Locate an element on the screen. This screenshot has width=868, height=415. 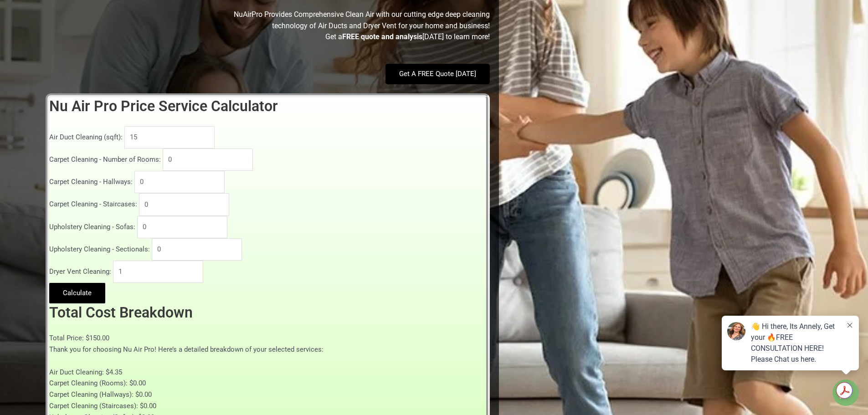
label: Upholstery Cleaning - Sofas: is located at coordinates (92, 226).